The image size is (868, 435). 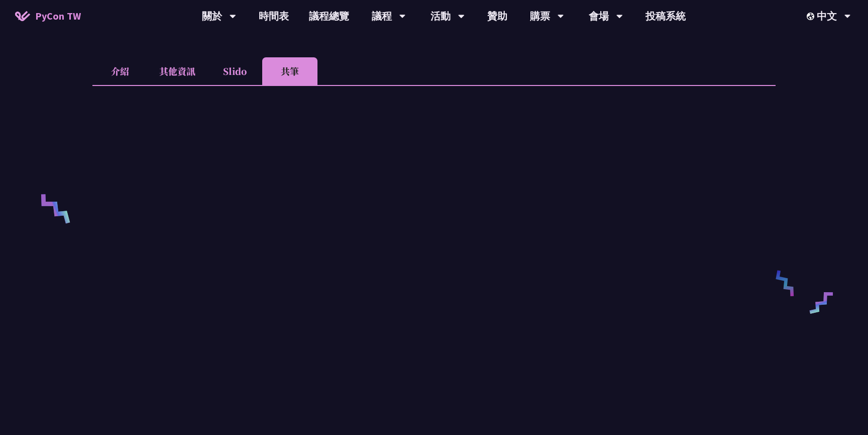 I want to click on li: 介紹, so click(x=120, y=71).